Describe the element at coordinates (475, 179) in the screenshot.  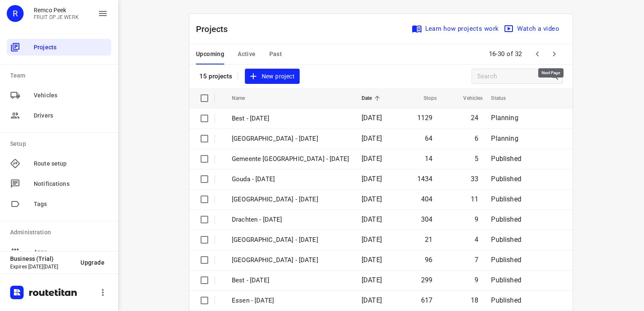
I see `span: 33` at that location.